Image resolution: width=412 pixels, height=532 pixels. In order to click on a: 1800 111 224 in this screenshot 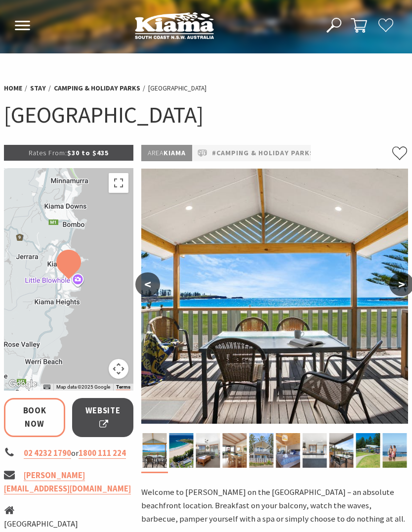, I will do `click(102, 453)`.